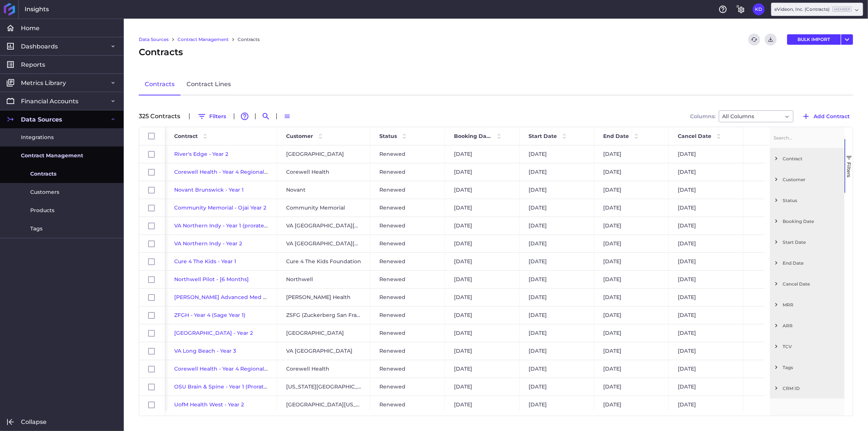 The image size is (868, 431). I want to click on a: Cure 4 The Kids - Year 1, so click(205, 261).